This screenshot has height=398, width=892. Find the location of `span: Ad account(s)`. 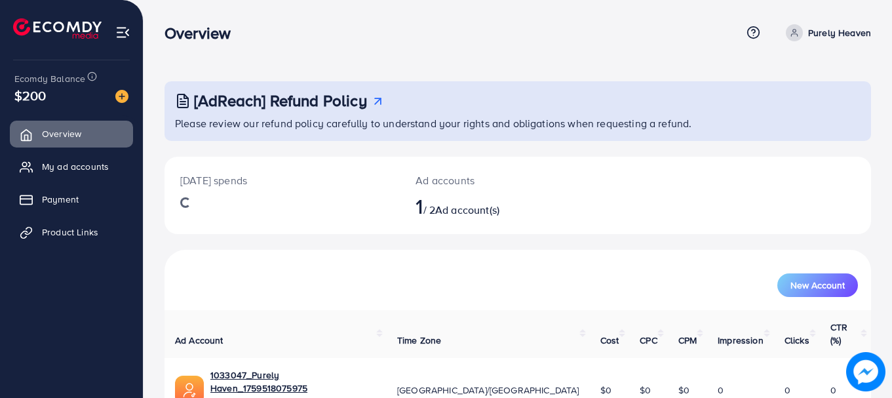

span: Ad account(s) is located at coordinates (467, 210).